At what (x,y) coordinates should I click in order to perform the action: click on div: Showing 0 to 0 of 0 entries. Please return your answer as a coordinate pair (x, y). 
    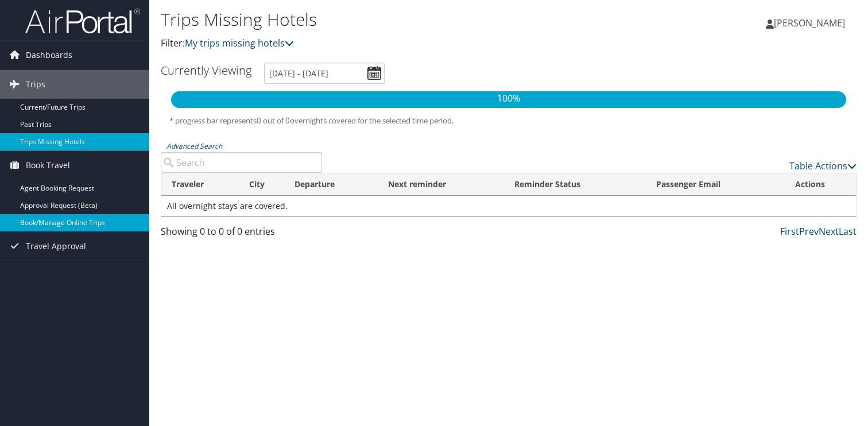
    Looking at the image, I should click on (241, 234).